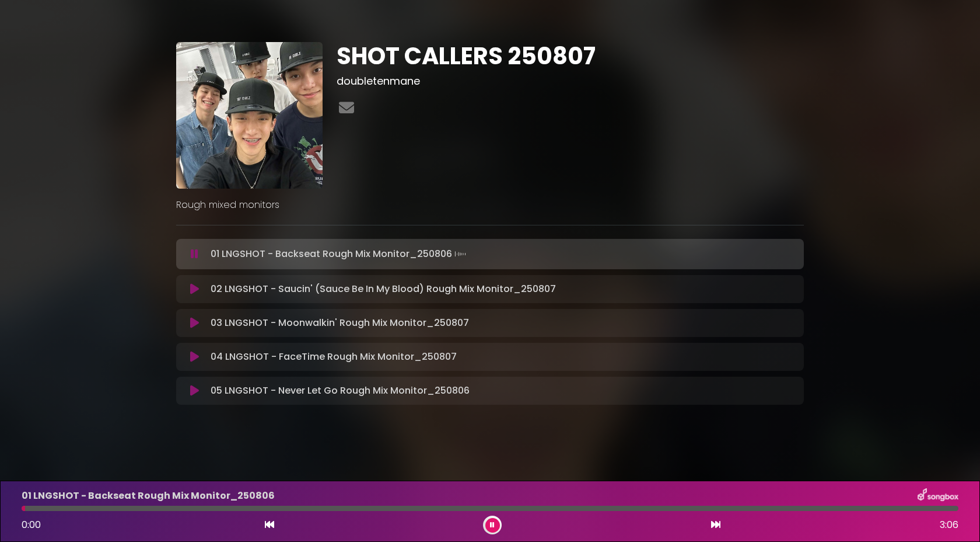  Describe the element at coordinates (570, 56) in the screenshot. I see `h1: SHOT CALLERS 250807` at that location.